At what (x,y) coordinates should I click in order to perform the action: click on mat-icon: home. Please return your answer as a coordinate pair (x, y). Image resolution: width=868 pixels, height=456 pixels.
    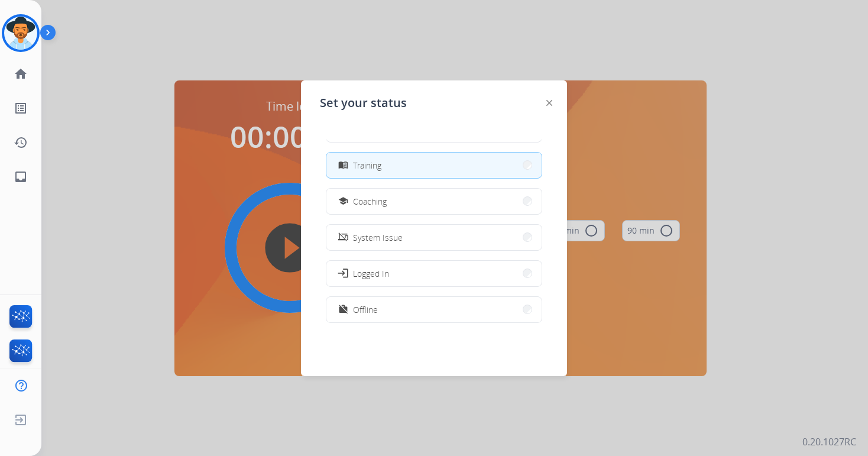
    Looking at the image, I should click on (20, 74).